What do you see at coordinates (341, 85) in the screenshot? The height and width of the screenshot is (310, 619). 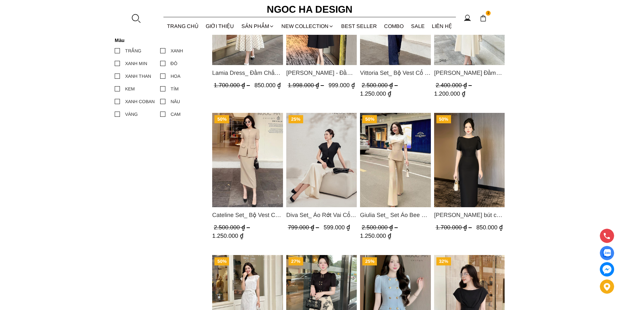 I see `span: 999.000 ₫` at bounding box center [341, 85].